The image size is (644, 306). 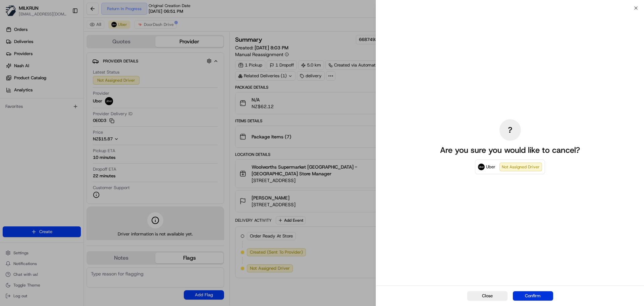 I want to click on p: Are you sure you would like to cancel?, so click(x=510, y=150).